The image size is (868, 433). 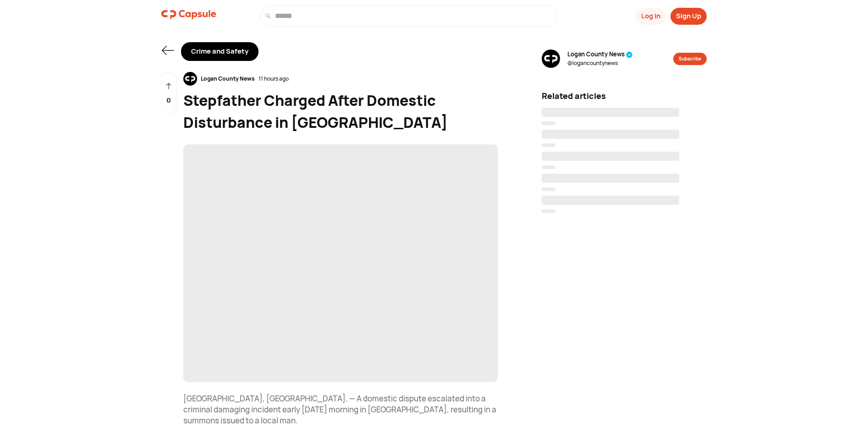 I want to click on button: Sign Up, so click(x=688, y=16).